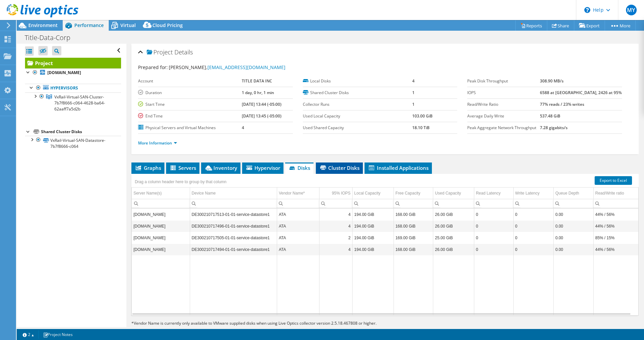  What do you see at coordinates (292, 193) in the screenshot?
I see `div: Vendor Name*` at bounding box center [292, 193].